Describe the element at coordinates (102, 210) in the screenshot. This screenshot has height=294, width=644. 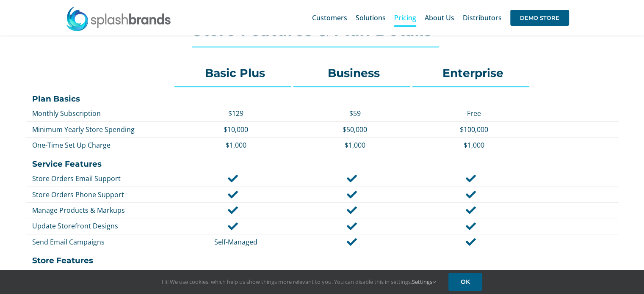
I see `p: Manage Products & Markups` at that location.